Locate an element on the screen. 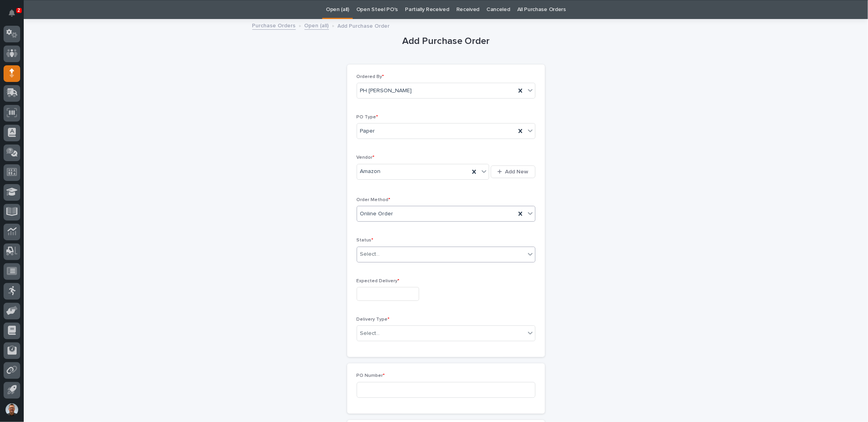 The height and width of the screenshot is (422, 868). div: Notifications2 is located at coordinates (15, 16).